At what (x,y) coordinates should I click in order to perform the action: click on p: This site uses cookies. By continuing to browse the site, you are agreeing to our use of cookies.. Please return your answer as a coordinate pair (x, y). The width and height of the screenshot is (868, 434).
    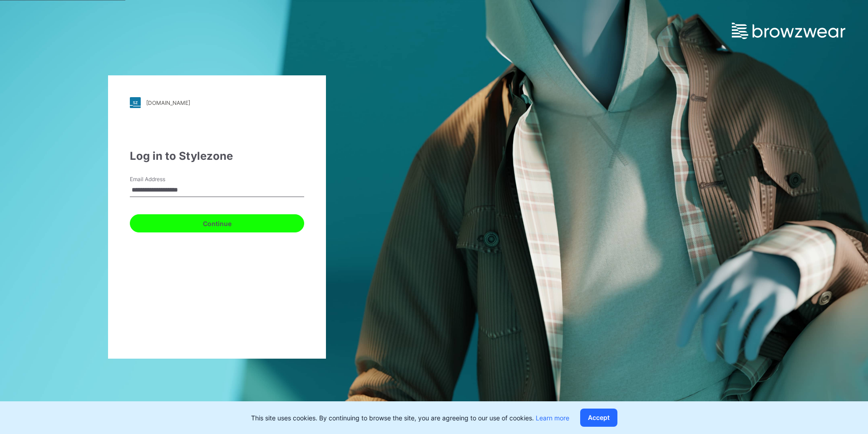
    Looking at the image, I should click on (410, 417).